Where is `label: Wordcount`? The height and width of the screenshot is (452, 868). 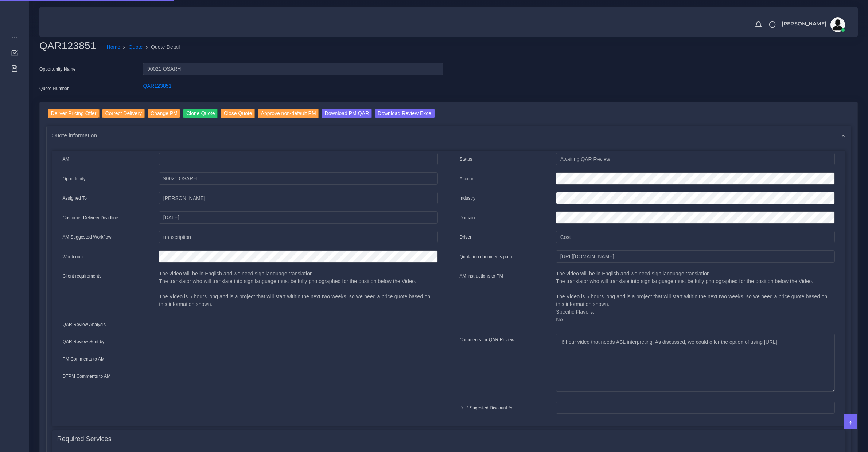
label: Wordcount is located at coordinates (73, 257).